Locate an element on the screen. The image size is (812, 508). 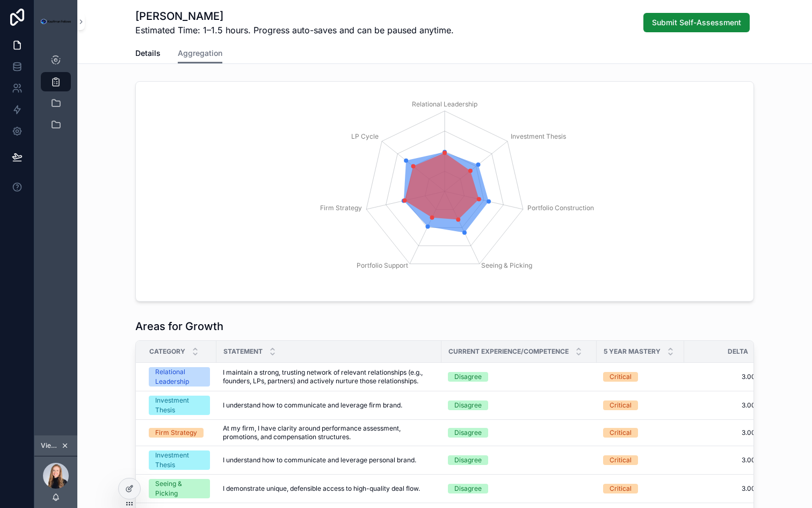
a: Aggregation is located at coordinates (199, 53).